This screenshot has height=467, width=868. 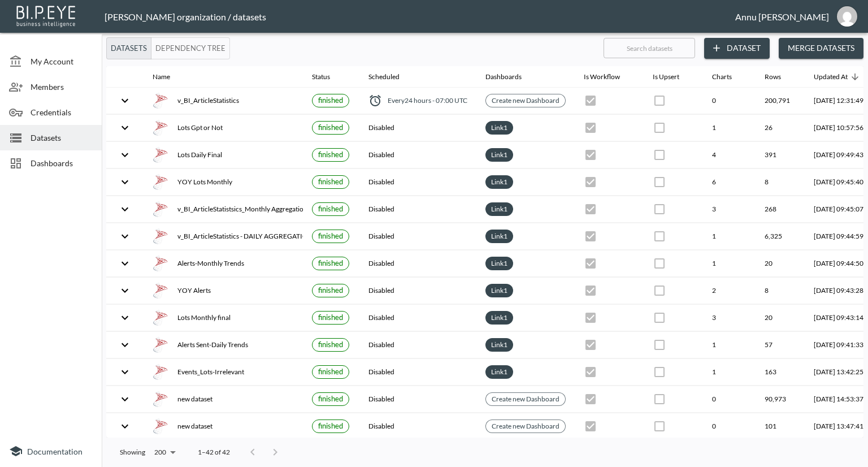 I want to click on span: Every 24 hours - 07:00 UTC, so click(x=427, y=100).